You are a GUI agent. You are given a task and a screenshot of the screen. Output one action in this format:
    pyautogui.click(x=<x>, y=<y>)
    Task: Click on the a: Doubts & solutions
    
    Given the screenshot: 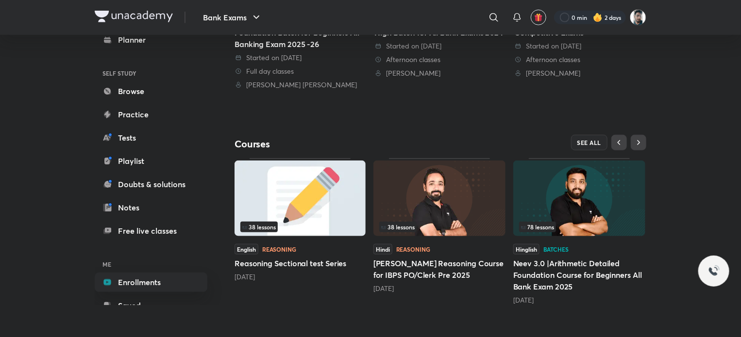 What is the action you would take?
    pyautogui.click(x=151, y=184)
    